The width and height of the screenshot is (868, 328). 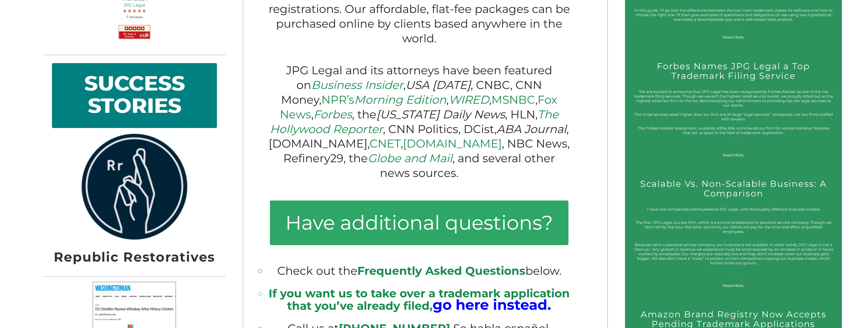 I want to click on a: Scalable Vs. Non-Scalable Business: A Comparison, so click(x=733, y=188).